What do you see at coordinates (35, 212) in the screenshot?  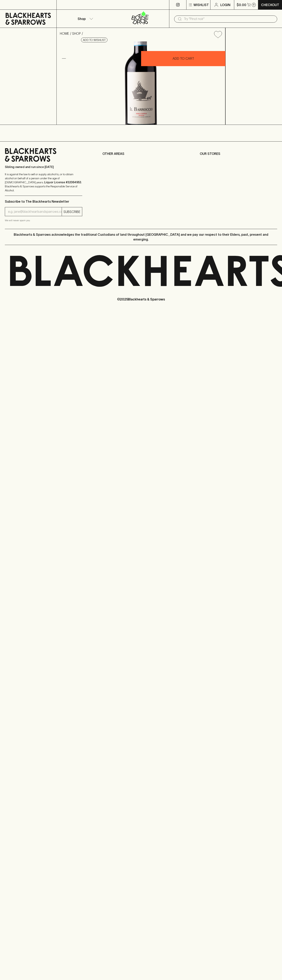 I see `input: e.g. jane@blackheartsandsparrows.com.au` at bounding box center [35, 212].